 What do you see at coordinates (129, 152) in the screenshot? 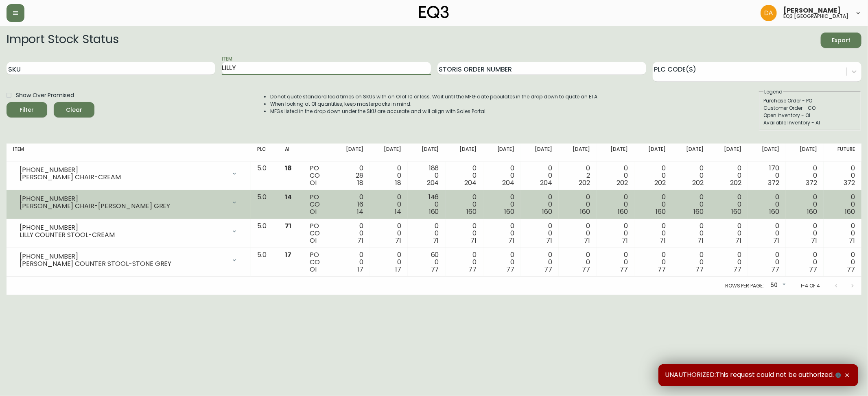
I see `th: Item` at bounding box center [129, 152].